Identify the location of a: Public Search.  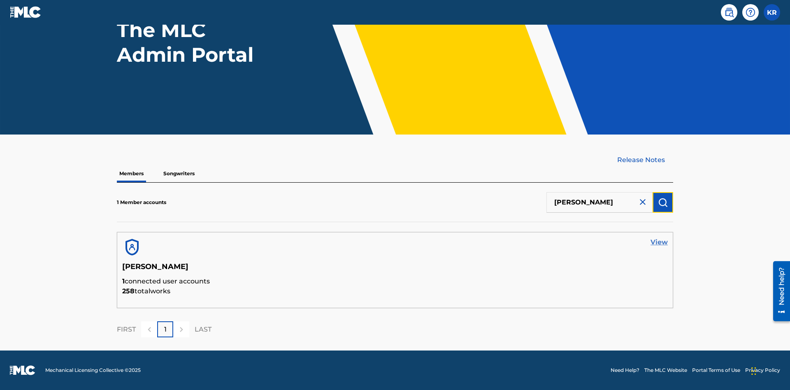
(729, 12).